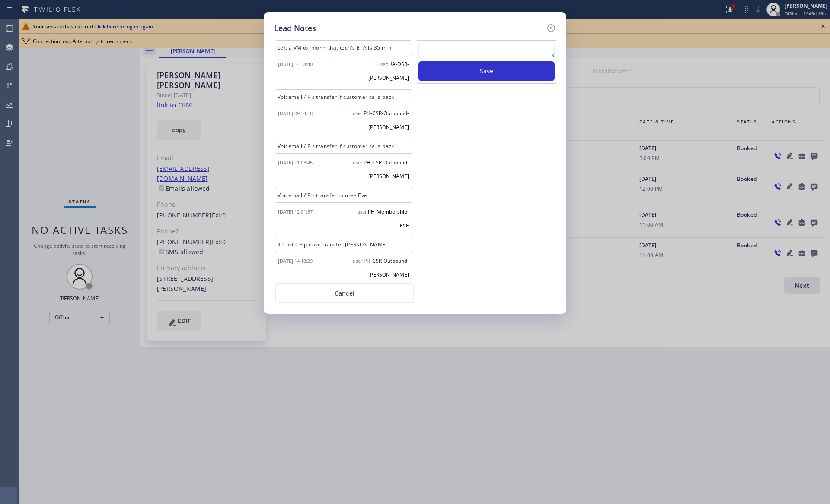  Describe the element at coordinates (295, 28) in the screenshot. I see `h5: Lead Notes` at that location.